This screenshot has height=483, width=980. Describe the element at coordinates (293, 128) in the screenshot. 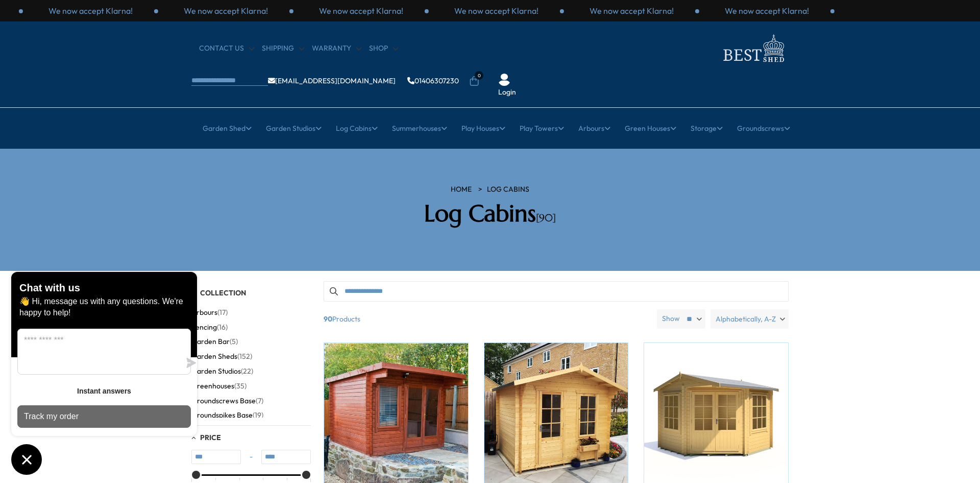

I see `a: Garden Studios` at that location.